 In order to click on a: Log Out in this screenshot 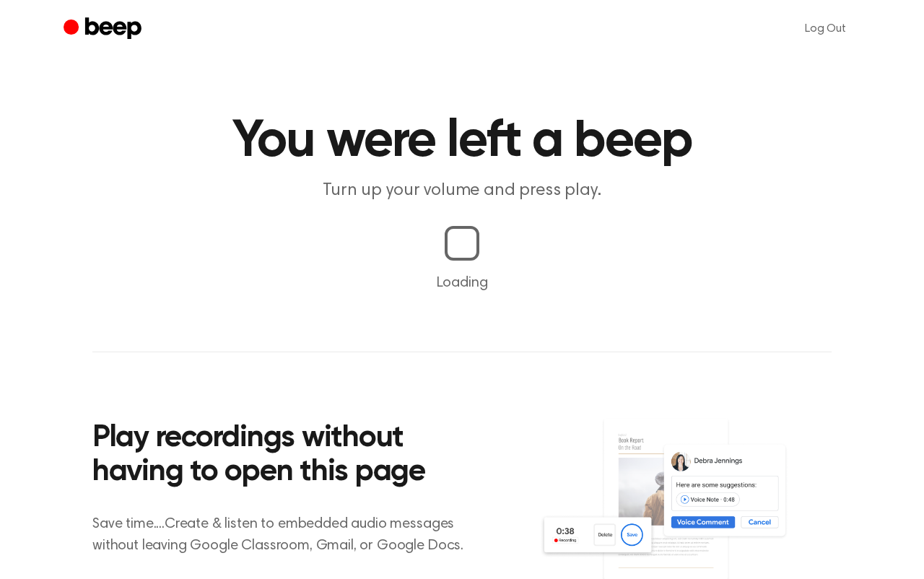, I will do `click(825, 29)`.